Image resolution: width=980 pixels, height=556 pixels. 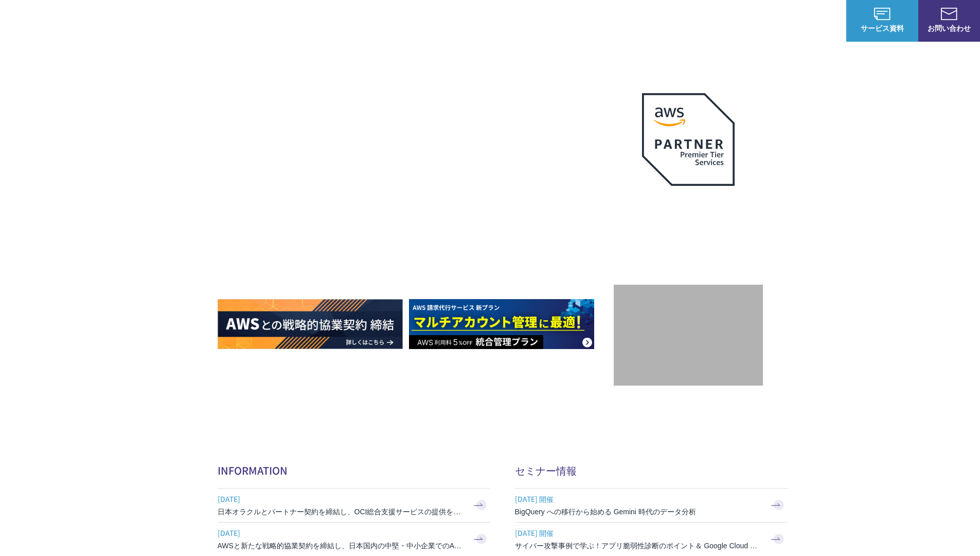 I want to click on p: サービス, so click(x=555, y=21).